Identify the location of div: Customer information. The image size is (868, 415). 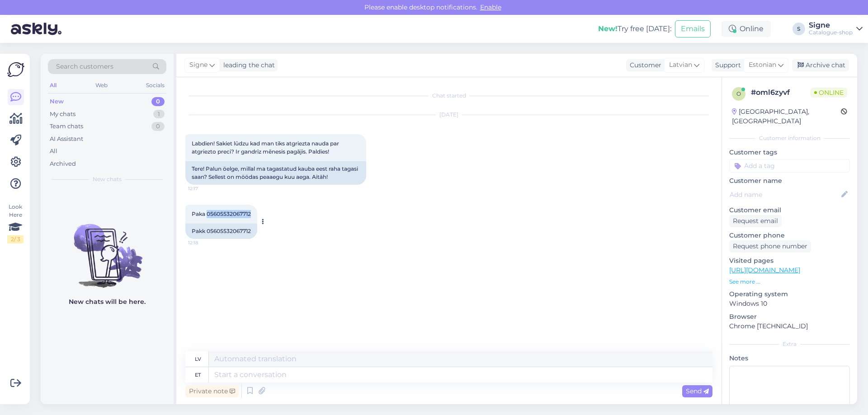
(789, 139).